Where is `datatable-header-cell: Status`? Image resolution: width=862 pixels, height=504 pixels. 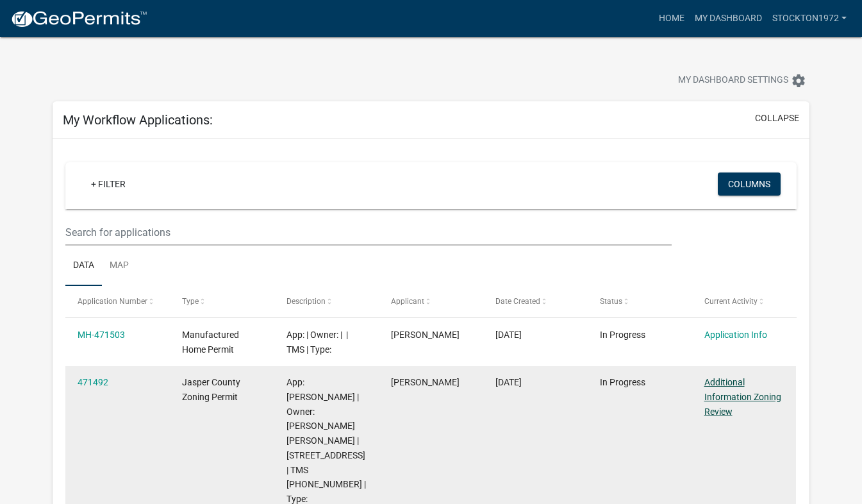 datatable-header-cell: Status is located at coordinates (639, 301).